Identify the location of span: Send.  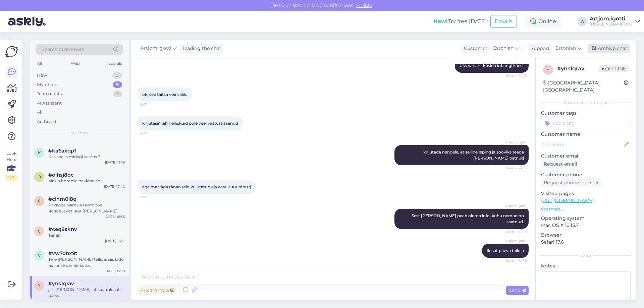
(517, 290).